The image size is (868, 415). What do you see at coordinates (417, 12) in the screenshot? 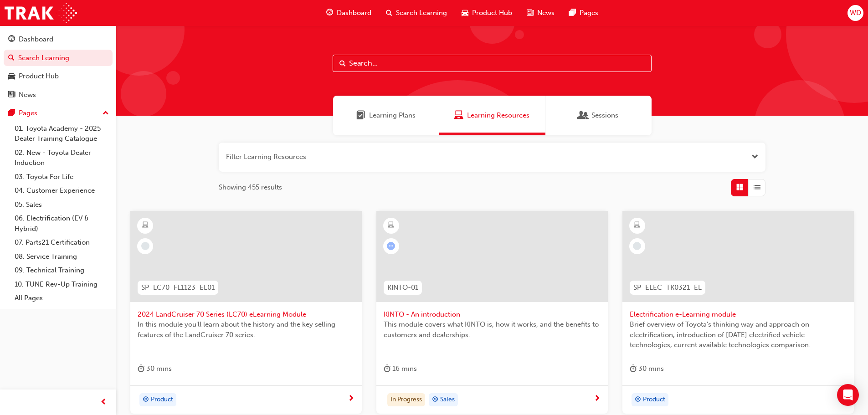
I see `a: search-iconSearch Learning` at bounding box center [417, 12].